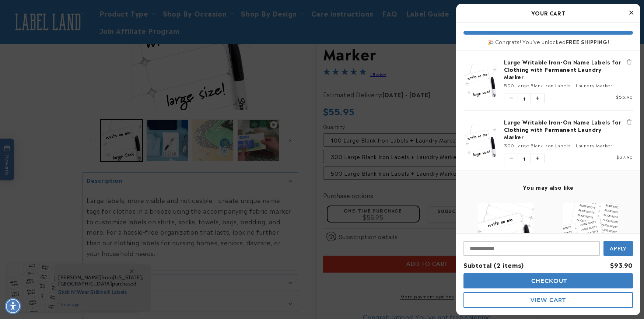 The width and height of the screenshot is (644, 319). What do you see at coordinates (13, 306) in the screenshot?
I see `div: Accessibility Menu` at bounding box center [13, 306].